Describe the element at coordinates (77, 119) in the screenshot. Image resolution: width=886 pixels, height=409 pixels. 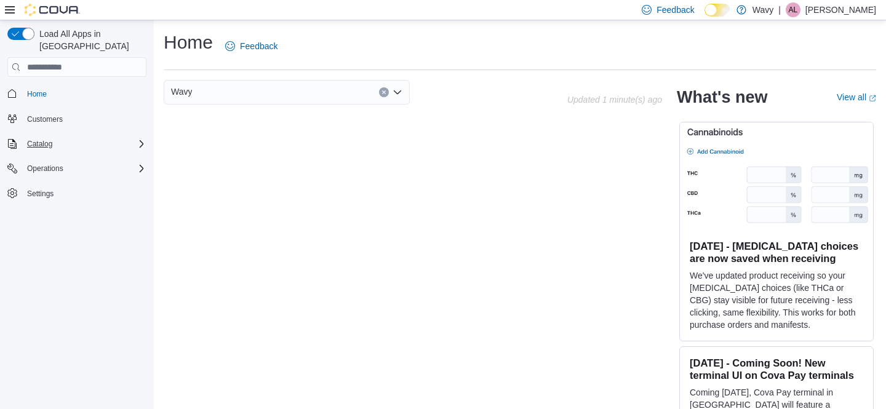
I see `button: Customers` at that location.